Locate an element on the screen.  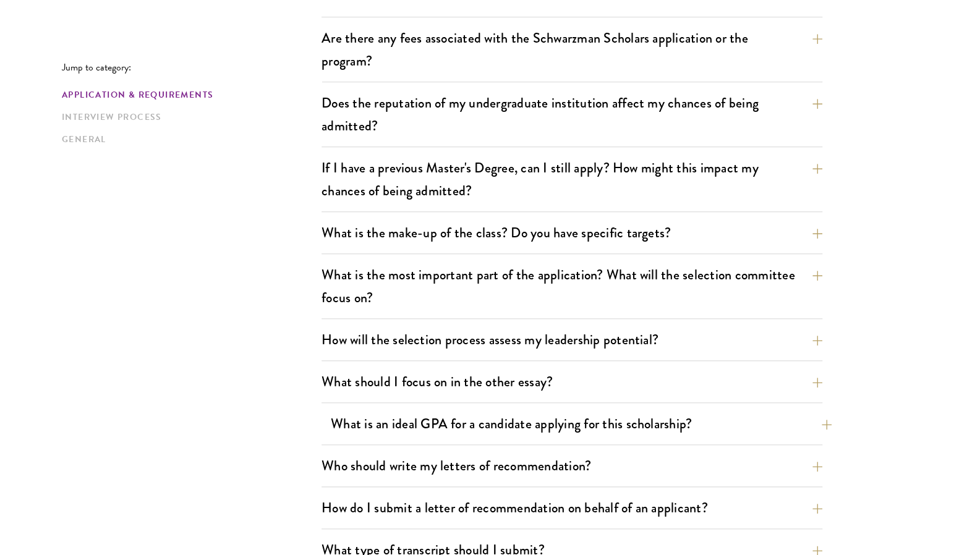
p: Jump to category: is located at coordinates (192, 68).